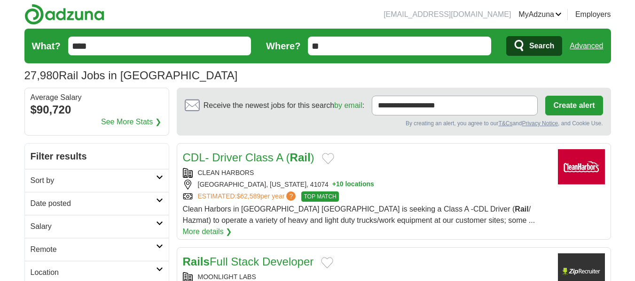 The image size is (635, 281). I want to click on a: MyAdzuna, so click(540, 15).